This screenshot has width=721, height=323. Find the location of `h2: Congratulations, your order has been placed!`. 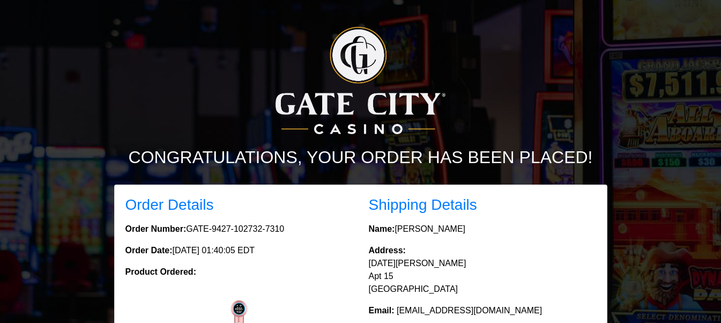

h2: Congratulations, your order has been placed! is located at coordinates (361, 157).